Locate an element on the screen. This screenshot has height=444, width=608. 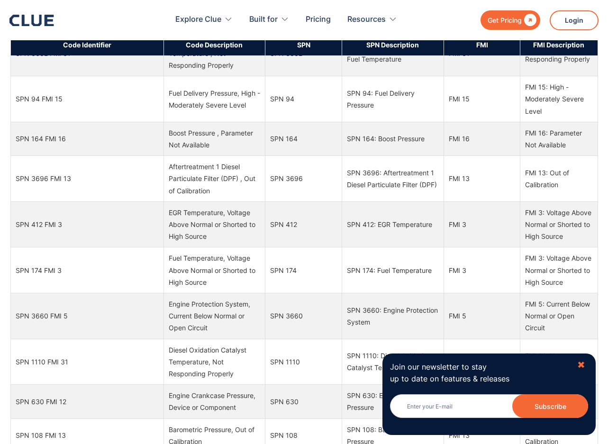
div: Engine Protection System, Current Below Normal or Open Circuit is located at coordinates (215, 316).